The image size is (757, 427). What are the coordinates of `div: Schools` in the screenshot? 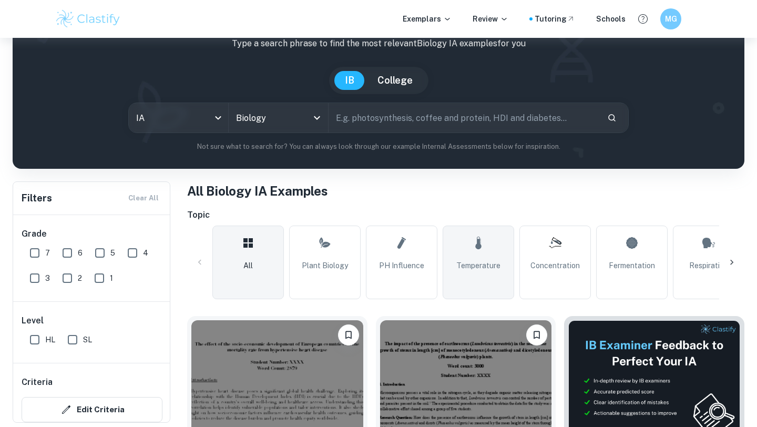 It's located at (611, 19).